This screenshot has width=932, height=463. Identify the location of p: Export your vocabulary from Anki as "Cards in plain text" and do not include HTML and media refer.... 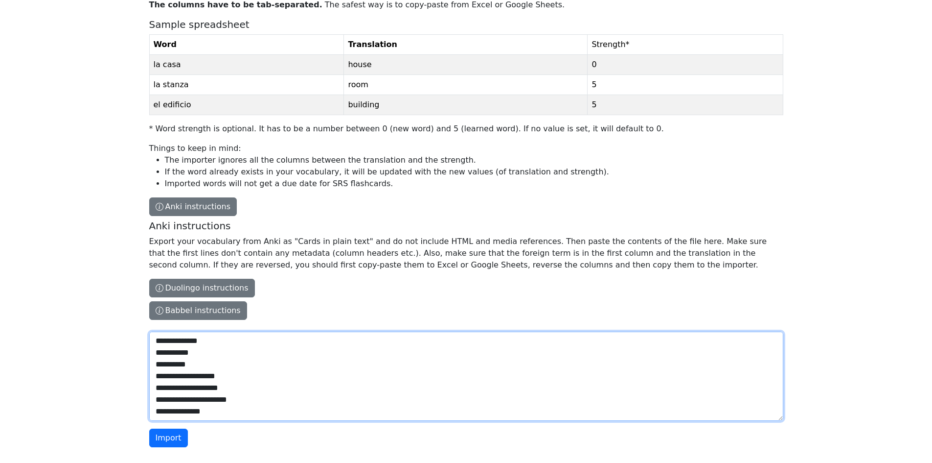
(464, 253).